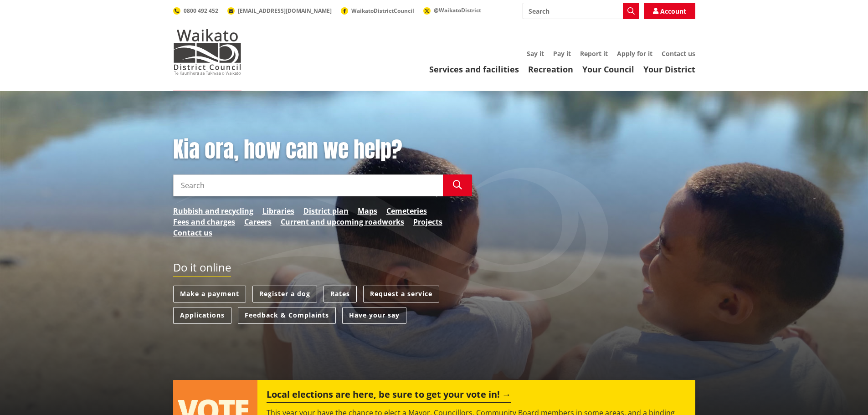 The image size is (868, 415). Describe the element at coordinates (474, 69) in the screenshot. I see `a: Services and facilities` at that location.